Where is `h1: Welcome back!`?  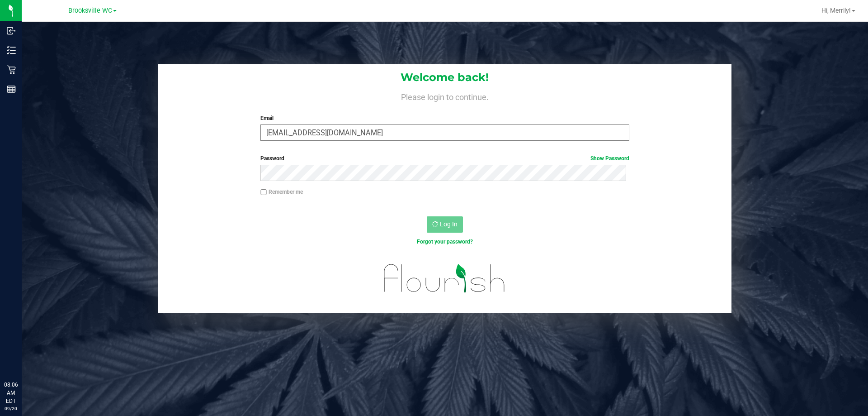
h1: Welcome back! is located at coordinates (445, 77).